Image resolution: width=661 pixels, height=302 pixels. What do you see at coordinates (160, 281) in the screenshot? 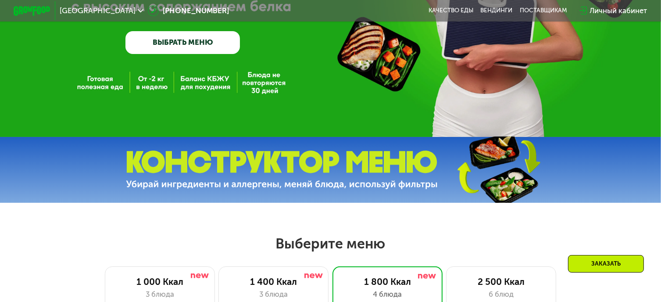
I see `div: 1 000 Ккал` at bounding box center [160, 281].